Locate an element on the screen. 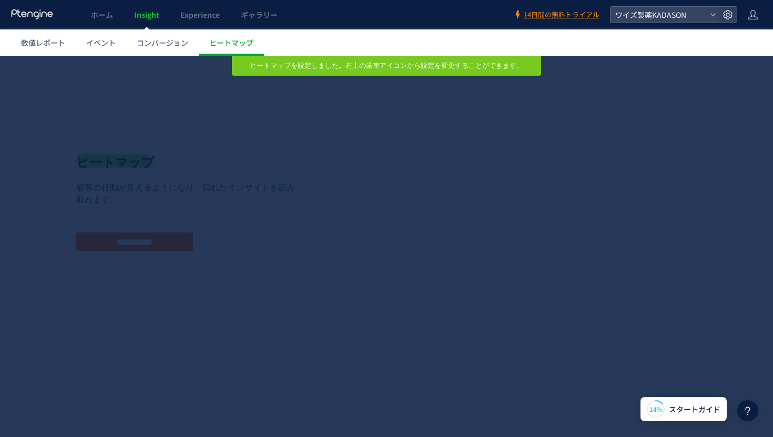 Image resolution: width=773 pixels, height=437 pixels. span: 数値レポート is located at coordinates (43, 43).